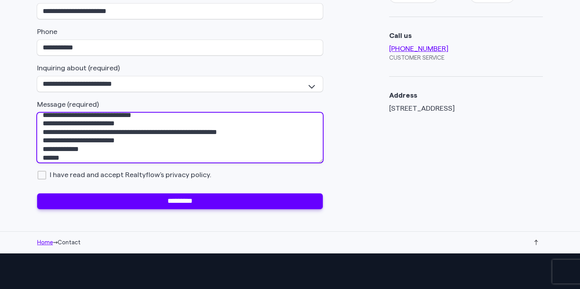 Image resolution: width=580 pixels, height=289 pixels. I want to click on label: Message (required), so click(68, 104).